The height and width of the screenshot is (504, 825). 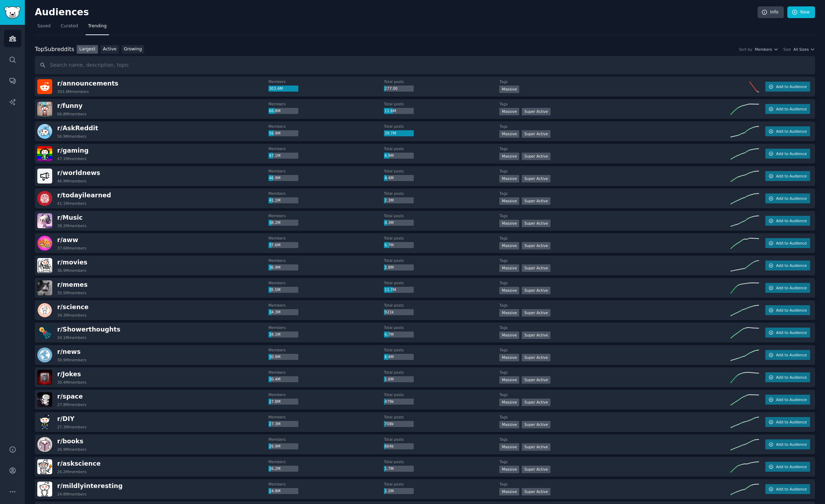 What do you see at coordinates (45, 266) in the screenshot?
I see `img: movies` at bounding box center [45, 266].